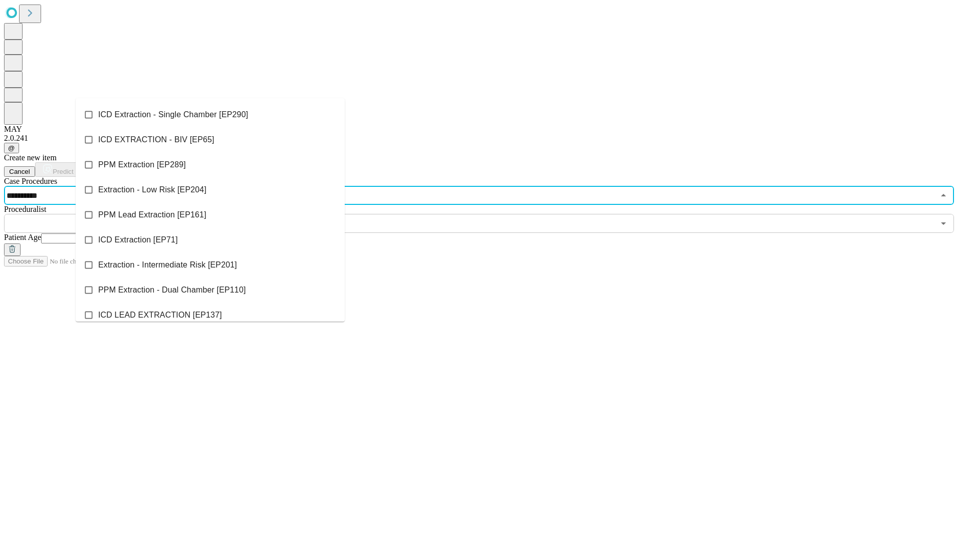 This screenshot has height=538, width=958. What do you see at coordinates (31, 181) in the screenshot?
I see `span: Scheduled Procedure` at bounding box center [31, 181].